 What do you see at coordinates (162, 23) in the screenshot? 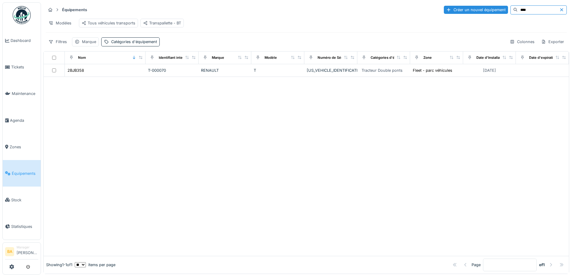
I see `div: Transpallette - BT` at bounding box center [162, 23].